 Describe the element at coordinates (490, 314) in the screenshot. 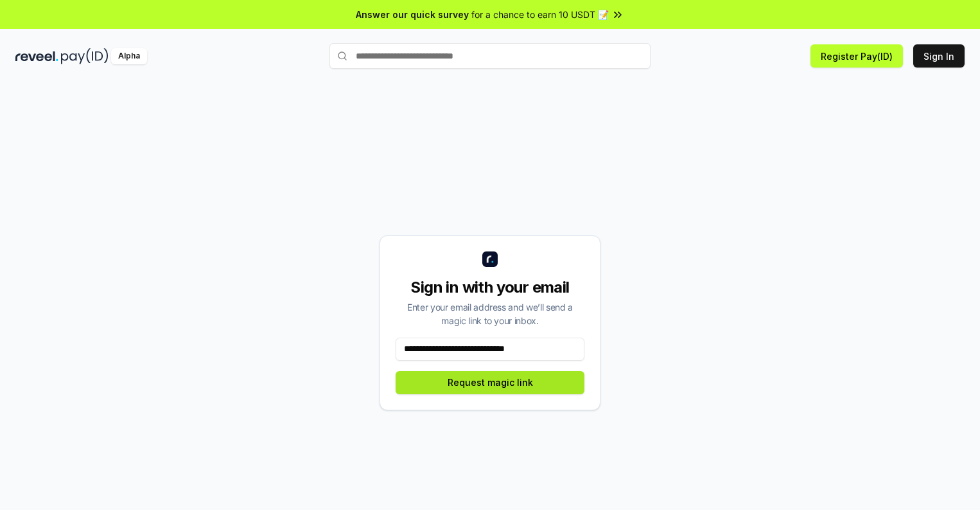

I see `div: Enter your email address and we’ll send a magic link to your inbox.` at that location.